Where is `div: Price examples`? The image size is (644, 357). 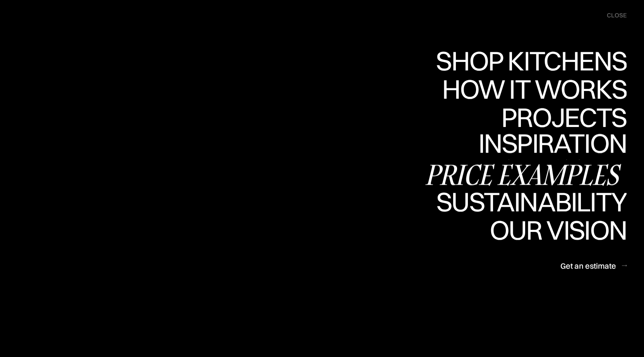
div: Price examples is located at coordinates (525, 175).